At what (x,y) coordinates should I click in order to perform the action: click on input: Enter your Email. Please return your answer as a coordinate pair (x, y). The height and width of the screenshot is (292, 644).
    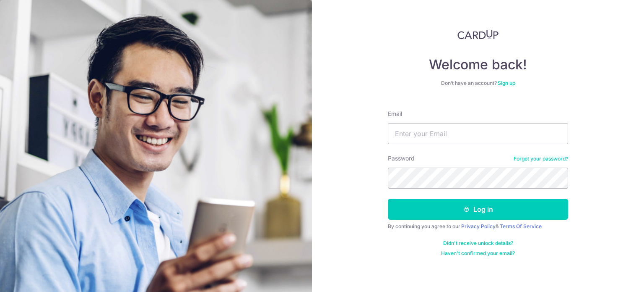
    Looking at the image, I should click on (478, 134).